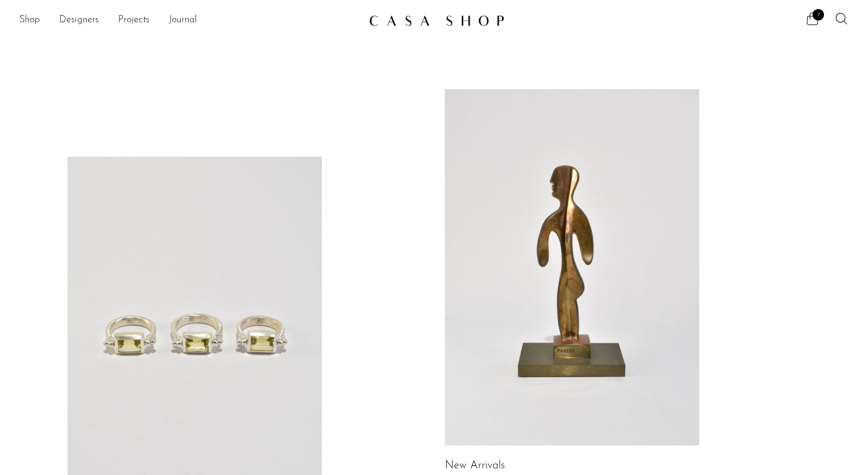 The height and width of the screenshot is (475, 868). What do you see at coordinates (189, 21) in the screenshot?
I see `ul: NEW HEADER MENU` at bounding box center [189, 21].